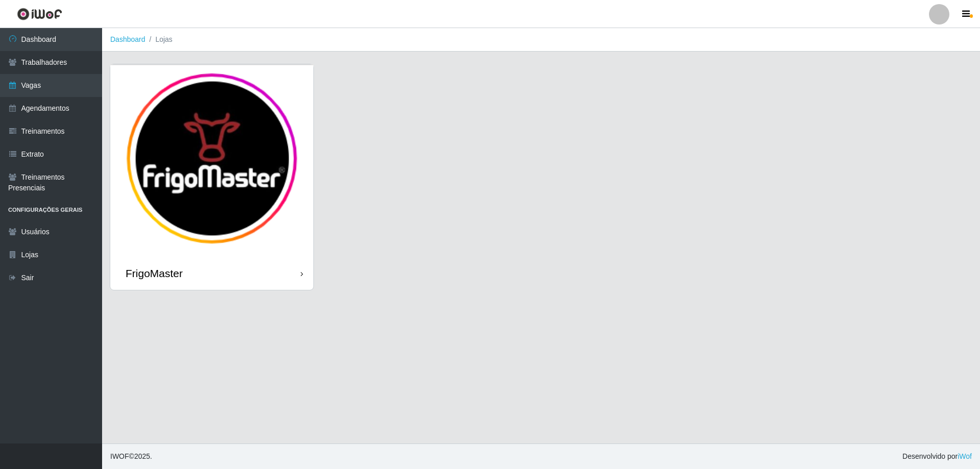 The height and width of the screenshot is (469, 980). Describe the element at coordinates (541, 40) in the screenshot. I see `nav: breadcrumb` at that location.